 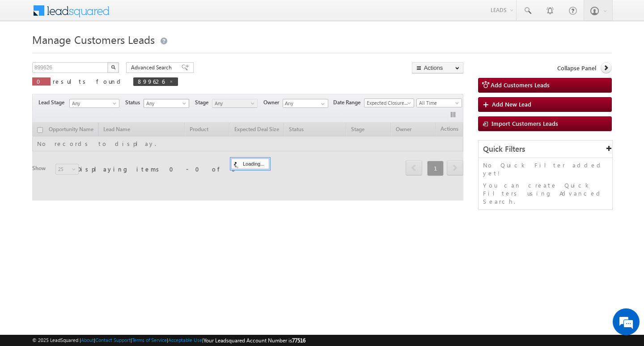 What do you see at coordinates (388, 103) in the screenshot?
I see `span: Expected Closure Date` at bounding box center [388, 103].